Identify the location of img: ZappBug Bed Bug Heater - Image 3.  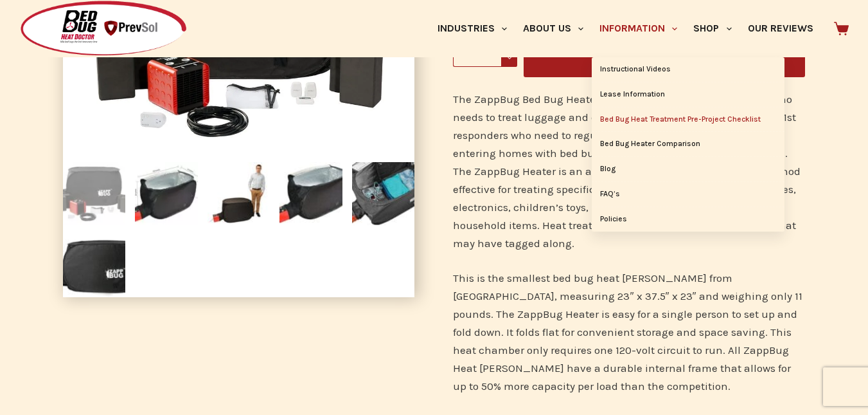
(239, 194).